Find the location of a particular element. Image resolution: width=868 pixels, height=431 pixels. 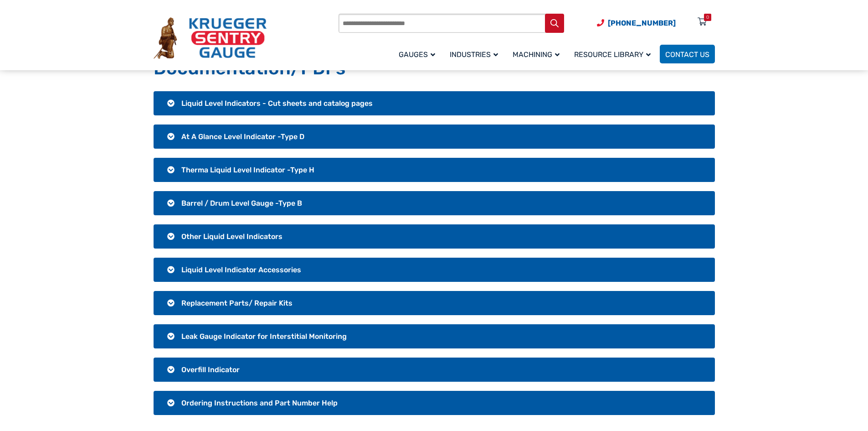

span: Barrel / Drum Level Gauge -Type B is located at coordinates (241, 203).